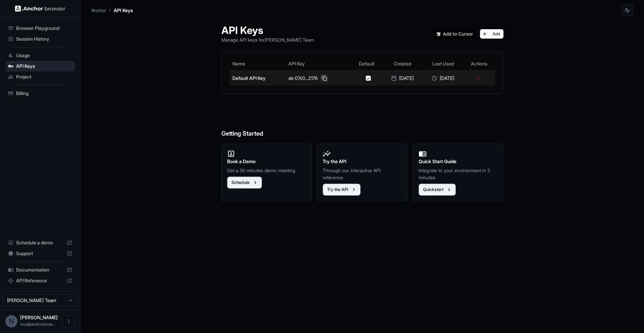  Describe the element at coordinates (40, 94) in the screenshot. I see `div: Billing` at that location.